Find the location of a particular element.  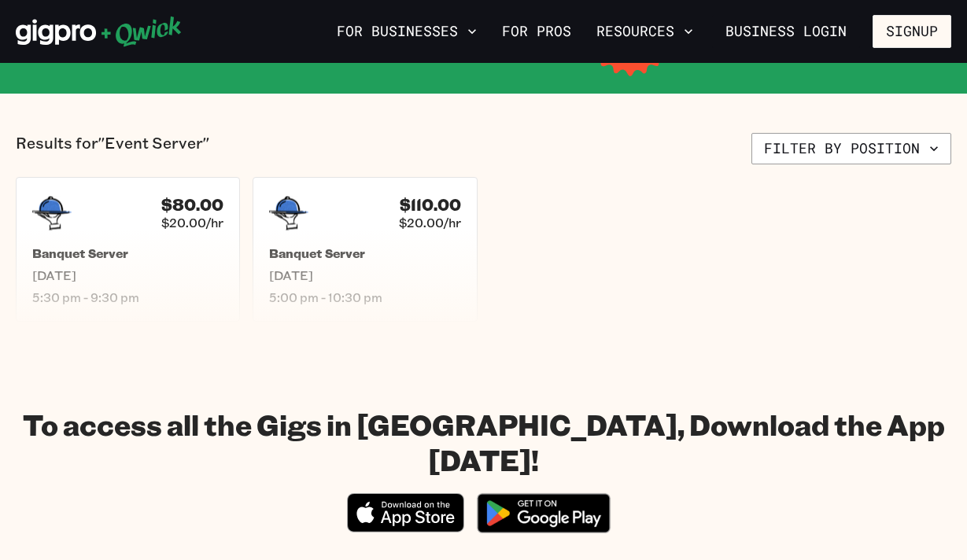

button: Filter by position is located at coordinates (851, 149).